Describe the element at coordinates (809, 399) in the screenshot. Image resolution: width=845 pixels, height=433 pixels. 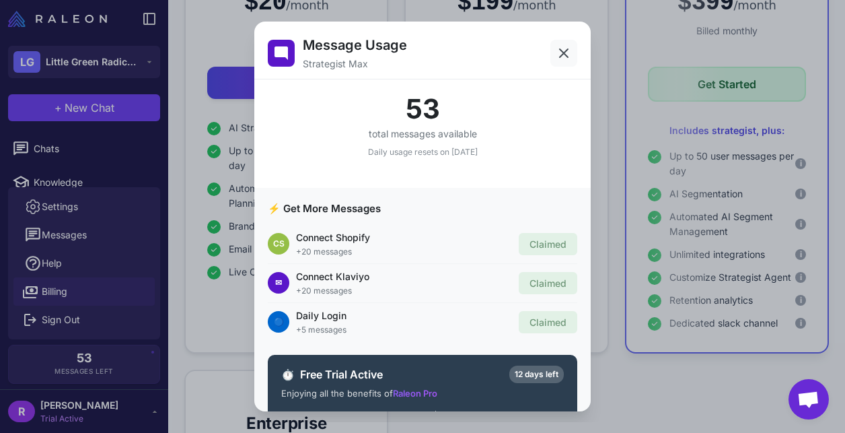
I see `a: Open chat` at that location.